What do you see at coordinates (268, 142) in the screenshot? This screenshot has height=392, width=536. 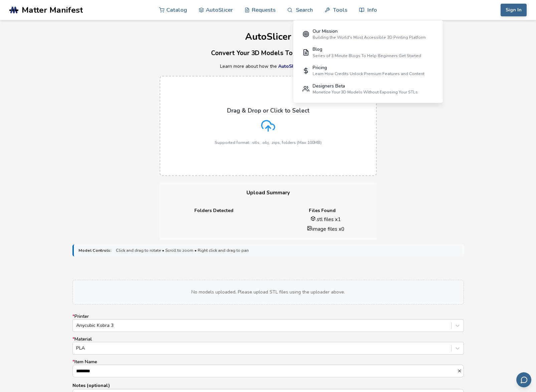 I see `p: Supported format: .stls, .obj, .zips, folders (Max 100MB)` at bounding box center [268, 142].